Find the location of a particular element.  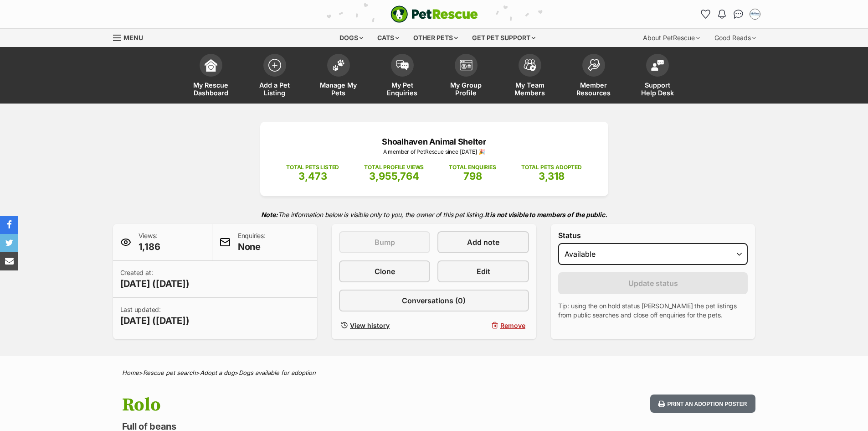

span: My Team Members is located at coordinates (530, 89).